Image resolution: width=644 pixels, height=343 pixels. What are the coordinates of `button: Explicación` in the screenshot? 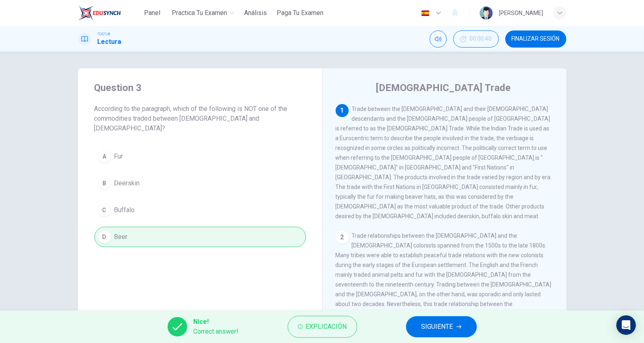 It's located at (322, 327).